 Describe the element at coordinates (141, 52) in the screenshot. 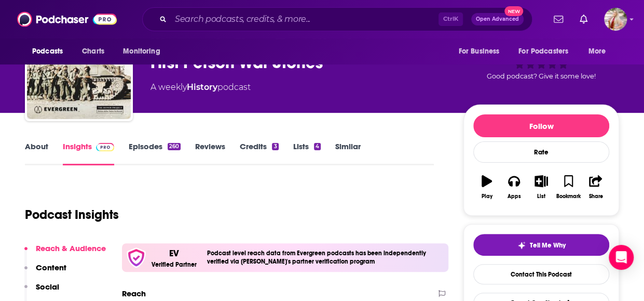

I see `span: Monitoring` at that location.